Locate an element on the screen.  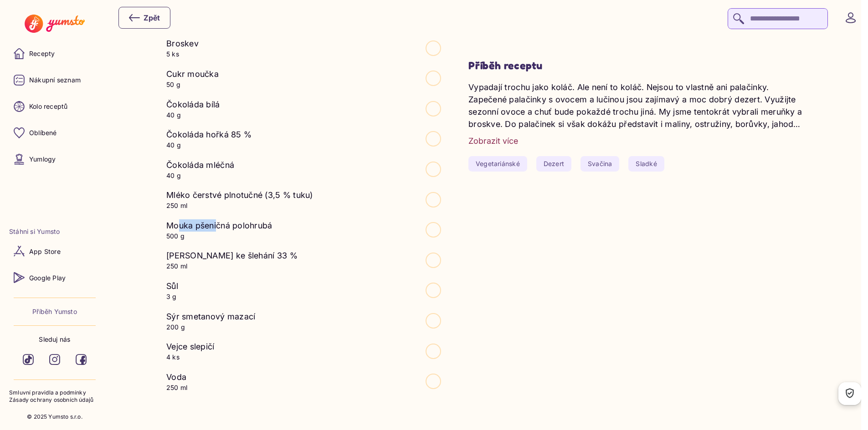
li: Stáhni si Yumsto is located at coordinates (55, 232).